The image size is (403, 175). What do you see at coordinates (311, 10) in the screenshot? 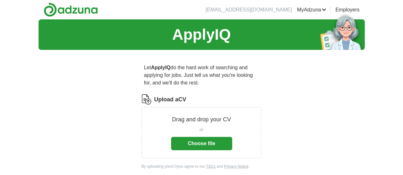
I see `a: MyAdzuna` at bounding box center [311, 10].